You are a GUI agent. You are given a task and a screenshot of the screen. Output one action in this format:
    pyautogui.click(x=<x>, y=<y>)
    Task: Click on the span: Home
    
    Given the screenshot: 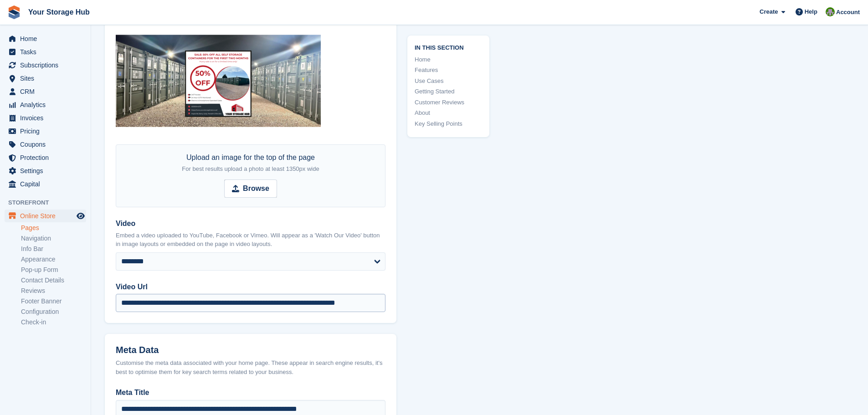 What is the action you would take?
    pyautogui.click(x=48, y=38)
    